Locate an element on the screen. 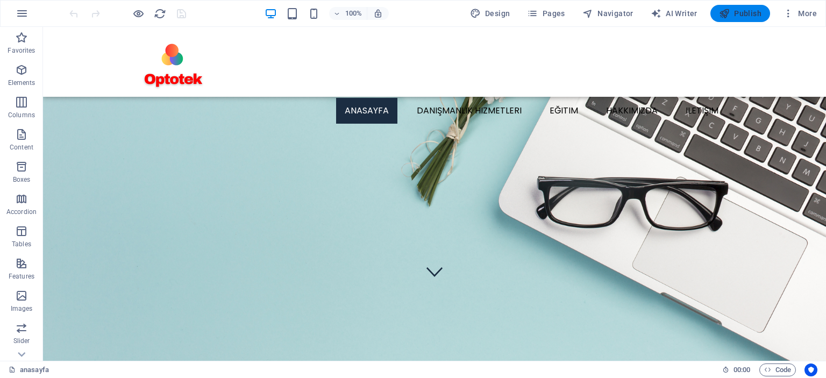 Image resolution: width=826 pixels, height=378 pixels. button: Usercentrics is located at coordinates (811, 370).